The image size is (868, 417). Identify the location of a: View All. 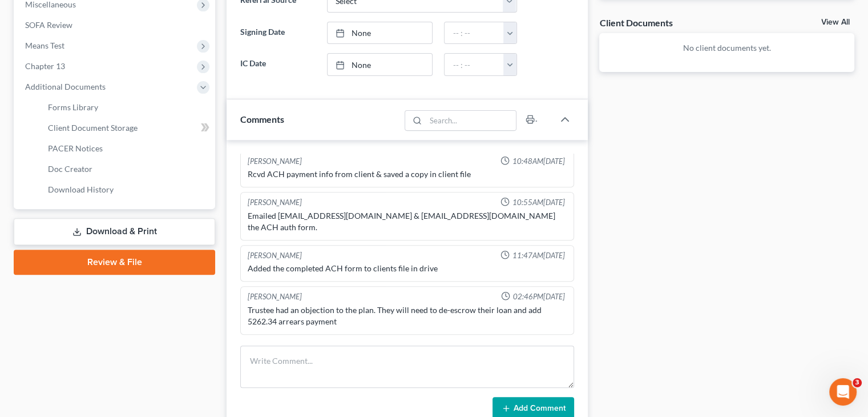
(835, 22).